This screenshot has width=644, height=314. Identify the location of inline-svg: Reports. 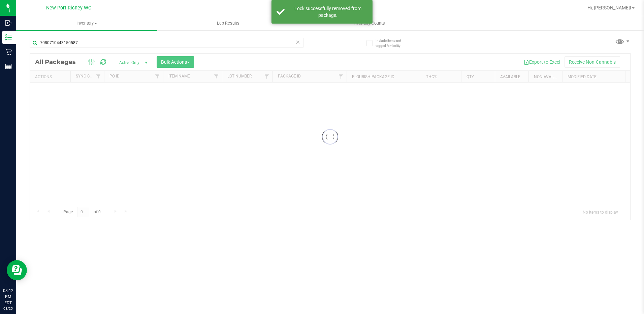
(8, 66).